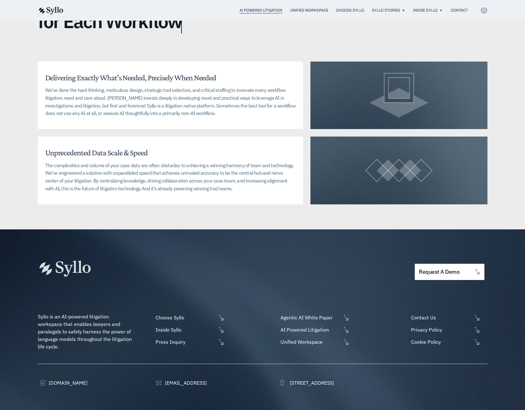 This screenshot has height=410, width=525. I want to click on h4: Delivering Exactly What's Needed, Precisely When Needed, so click(131, 78).